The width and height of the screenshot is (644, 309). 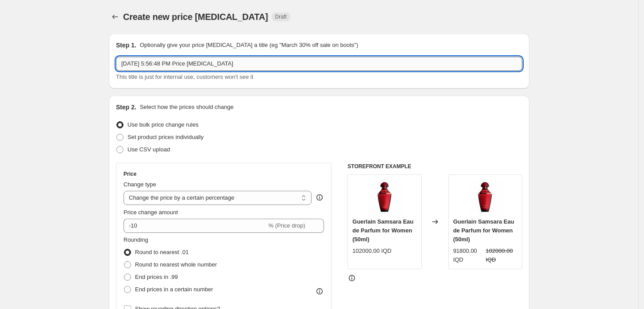 I want to click on span: End prices in .99, so click(x=156, y=276).